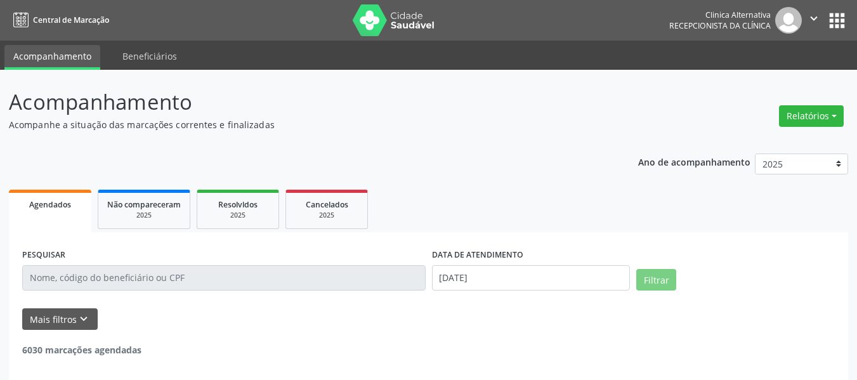  I want to click on span: Resolvidos, so click(238, 204).